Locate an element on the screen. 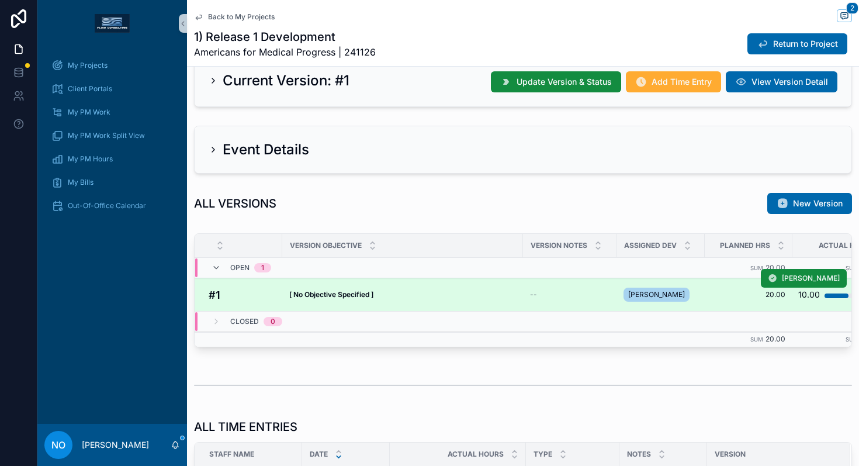 The width and height of the screenshot is (859, 466). span: Planned Hrs is located at coordinates (745, 245).